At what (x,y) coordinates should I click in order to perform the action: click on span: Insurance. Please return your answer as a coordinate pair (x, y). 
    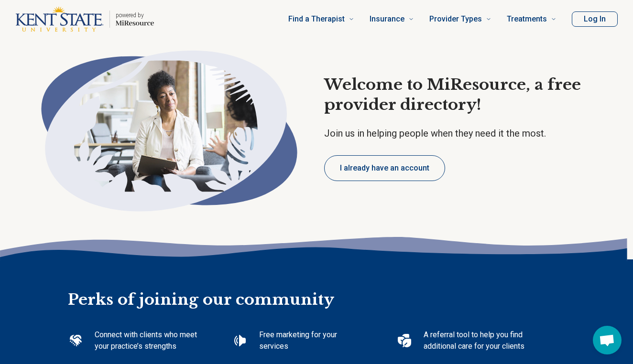
    Looking at the image, I should click on (387, 19).